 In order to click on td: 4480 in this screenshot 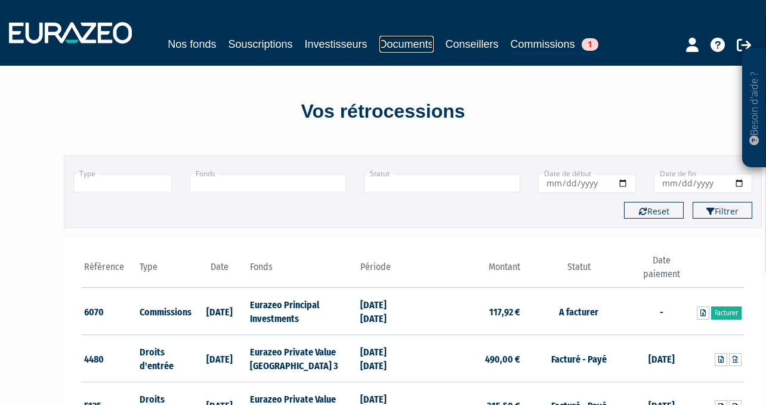, I will do `click(109, 358)`.